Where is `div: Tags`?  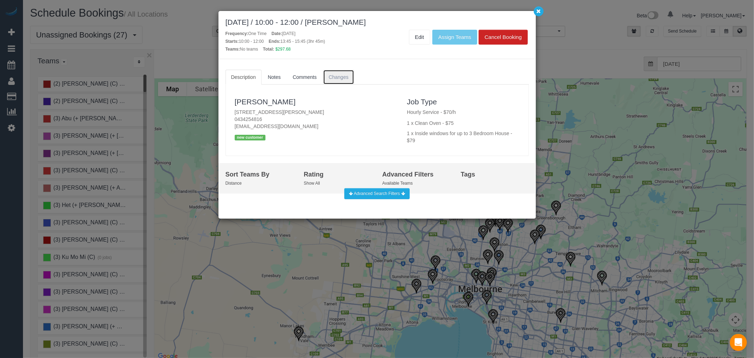 div: Tags is located at coordinates (495, 175).